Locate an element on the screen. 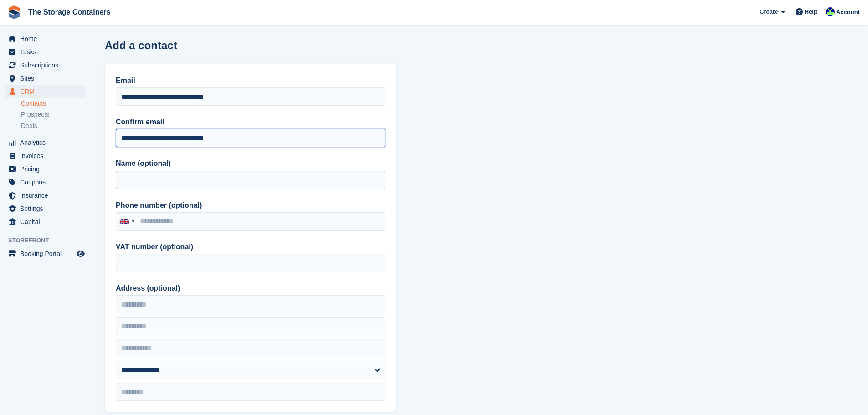  span: Subscriptions is located at coordinates (47, 65).